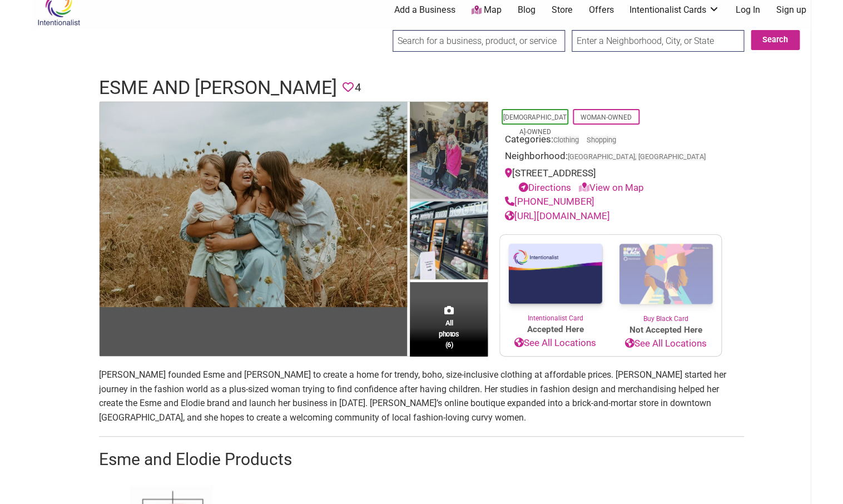 The height and width of the screenshot is (504, 843). What do you see at coordinates (748, 10) in the screenshot?
I see `a: Log In` at bounding box center [748, 10].